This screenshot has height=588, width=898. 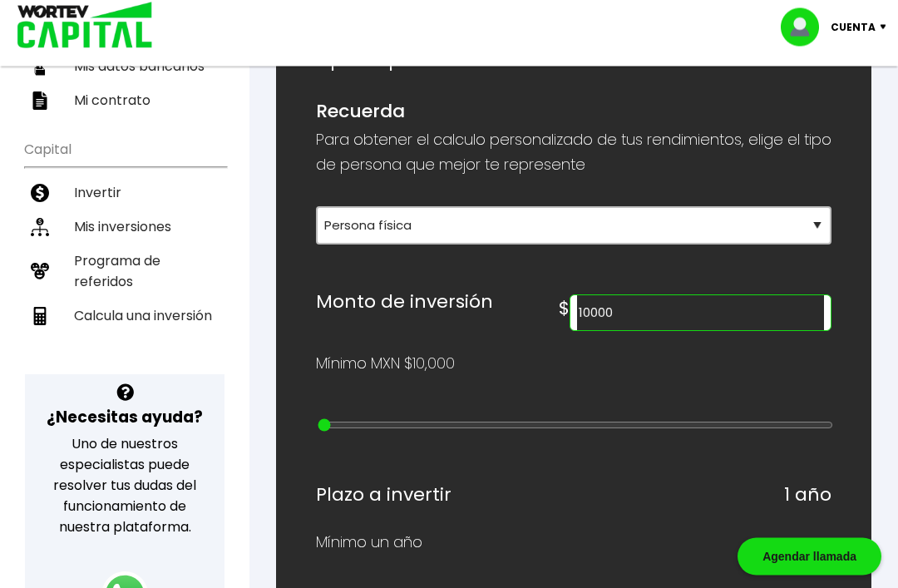 What do you see at coordinates (573, 112) in the screenshot?
I see `h6: Recuerda` at bounding box center [573, 112].